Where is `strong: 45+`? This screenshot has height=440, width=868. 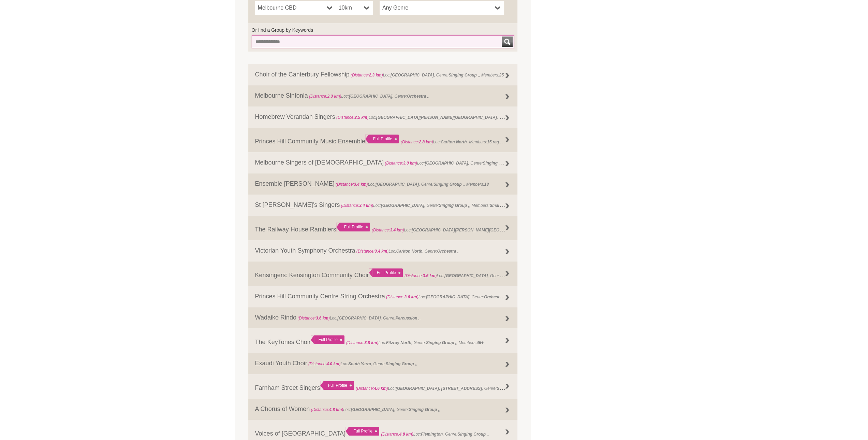
strong: 45+ is located at coordinates (480, 343).